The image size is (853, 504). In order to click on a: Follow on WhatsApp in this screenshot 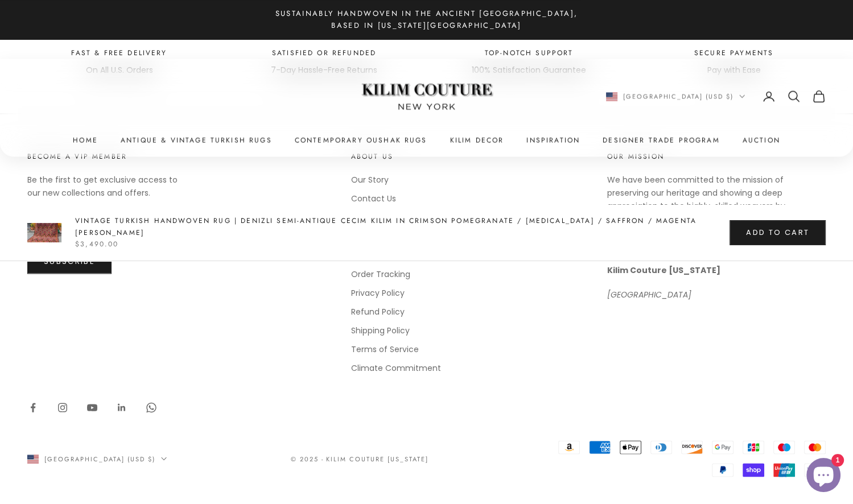, I will do `click(151, 407)`.